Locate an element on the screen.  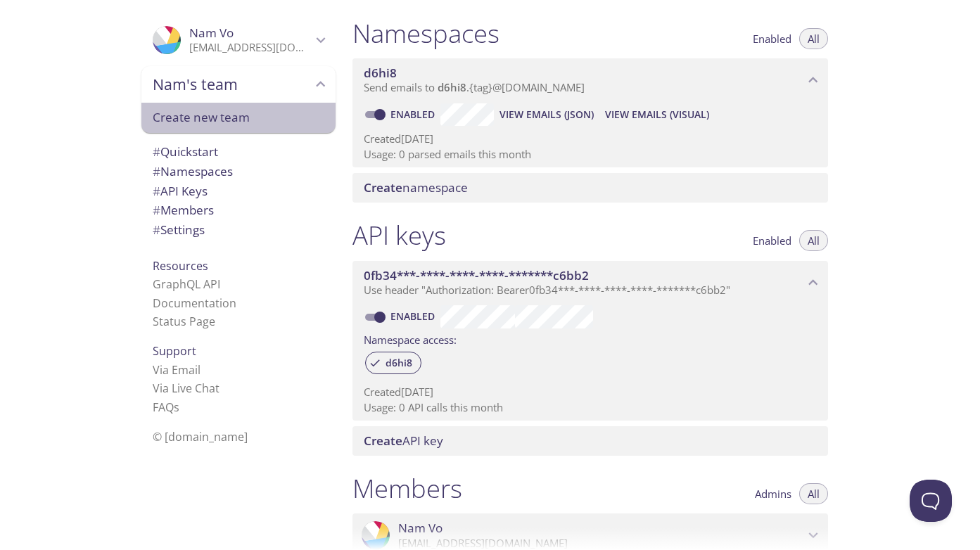
span: View Emails (Visual) is located at coordinates (657, 115).